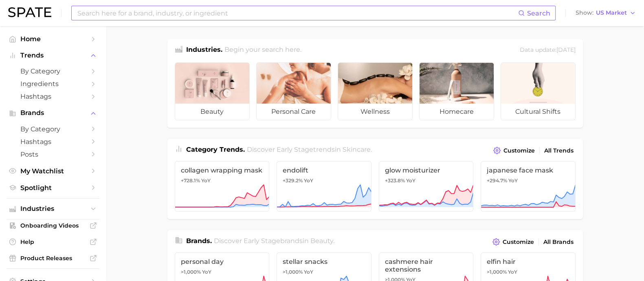 This screenshot has height=281, width=644. What do you see at coordinates (53, 242) in the screenshot?
I see `span: Help` at bounding box center [53, 242].